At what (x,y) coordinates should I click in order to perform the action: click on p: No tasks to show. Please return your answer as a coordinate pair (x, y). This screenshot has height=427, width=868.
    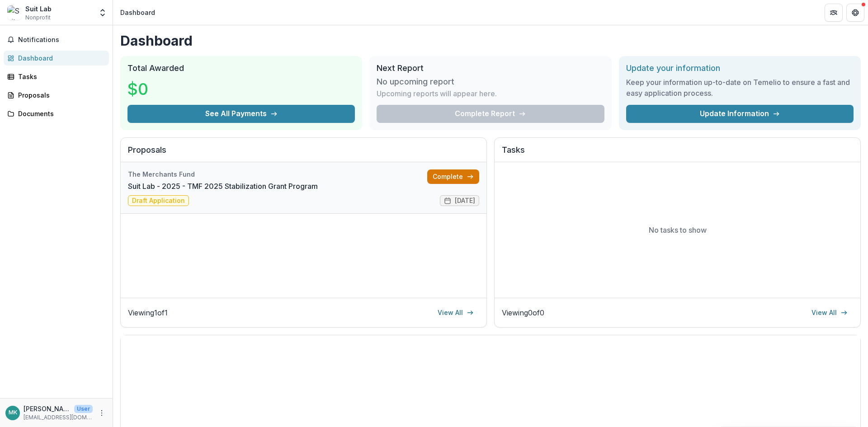
    Looking at the image, I should click on (678, 230).